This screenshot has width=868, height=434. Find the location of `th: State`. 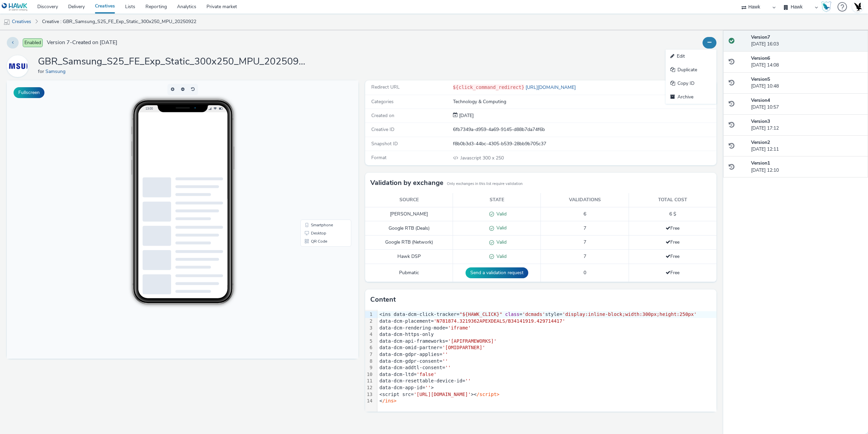

th: State is located at coordinates (497, 200).